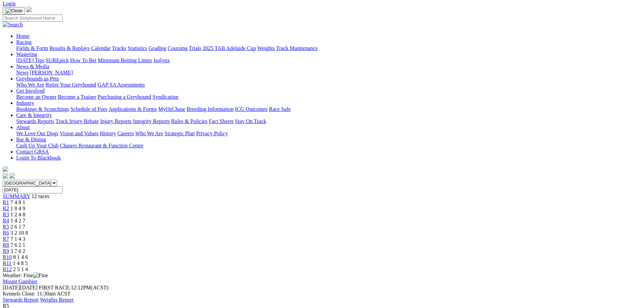  I want to click on a: Weights Report, so click(57, 299).